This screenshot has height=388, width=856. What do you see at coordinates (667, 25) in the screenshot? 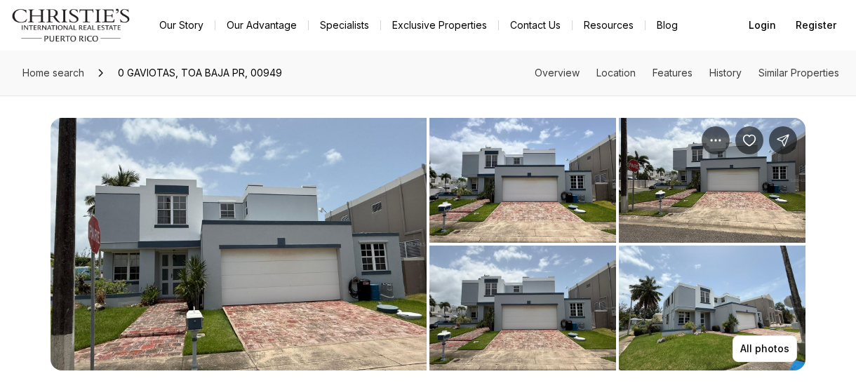
I see `a: Blog` at bounding box center [667, 25].